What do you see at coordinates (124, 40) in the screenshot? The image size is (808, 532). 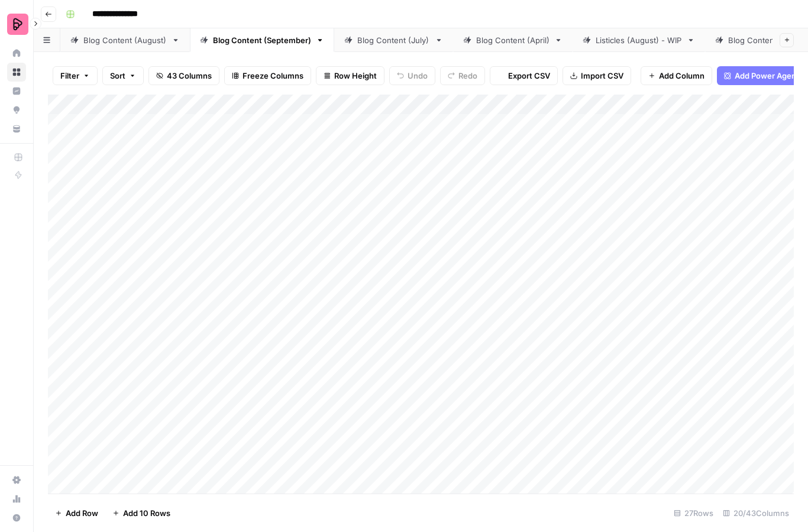 I see `a: Blog Content (August)` at bounding box center [124, 40].